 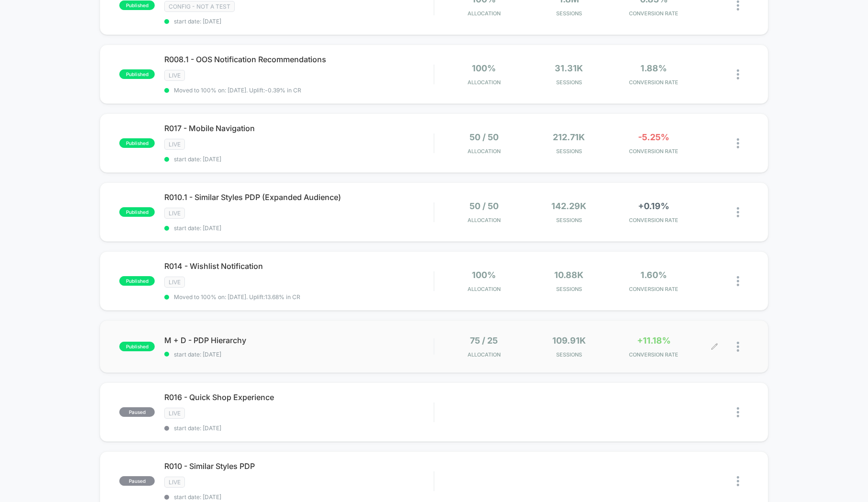 I want to click on span: 31.31k, so click(x=569, y=68).